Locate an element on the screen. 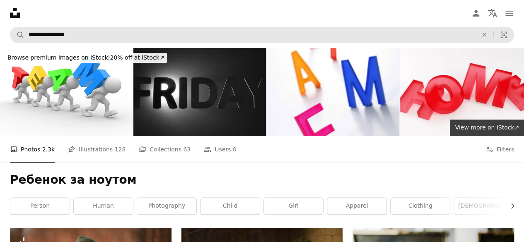  span: 0 is located at coordinates (235, 150).